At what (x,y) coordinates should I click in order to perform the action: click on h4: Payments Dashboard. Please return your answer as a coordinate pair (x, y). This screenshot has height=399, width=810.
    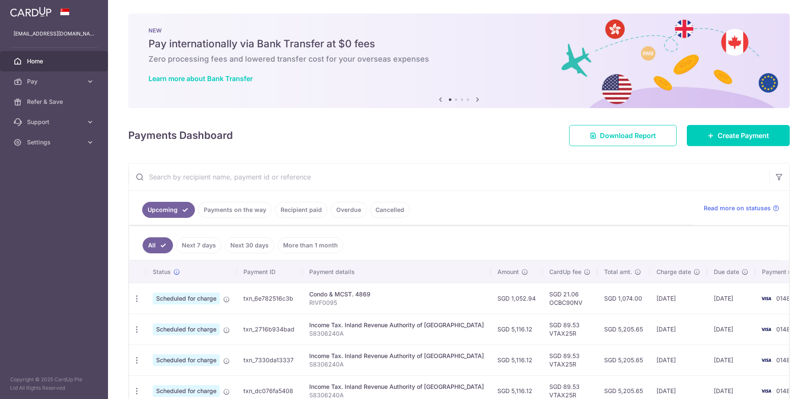
    Looking at the image, I should click on (181, 135).